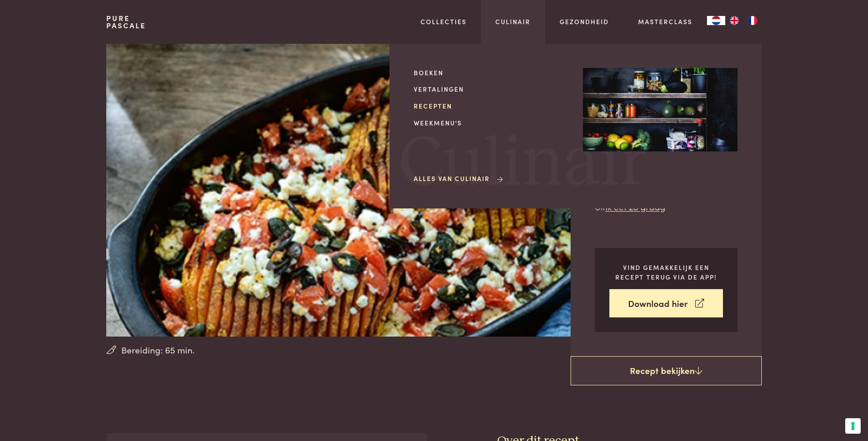  Describe the element at coordinates (666, 272) in the screenshot. I see `p: Vind gemakkelijk een recept terug via de app!` at that location.